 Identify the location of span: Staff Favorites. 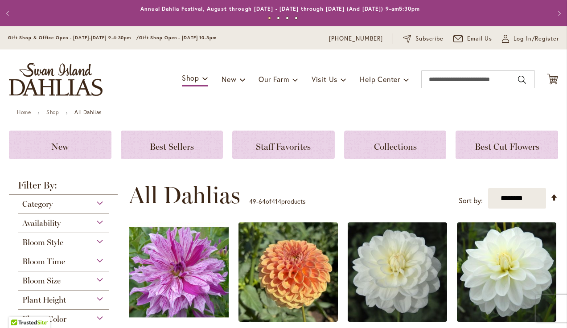
(283, 147).